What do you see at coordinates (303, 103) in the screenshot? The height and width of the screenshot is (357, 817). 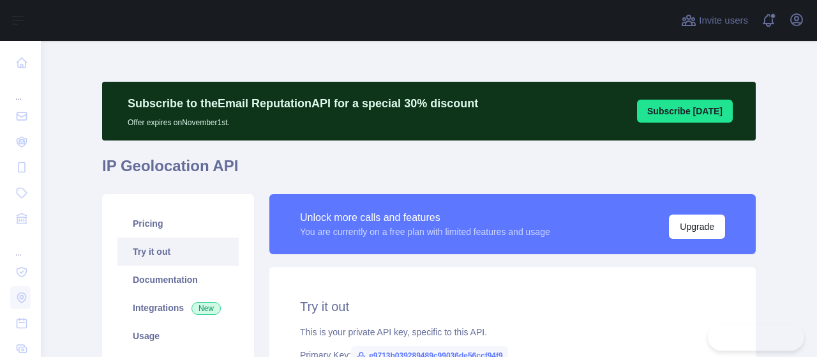 I see `p: Subscribe to the Email Reputation API for a special 30 % discount` at bounding box center [303, 103].